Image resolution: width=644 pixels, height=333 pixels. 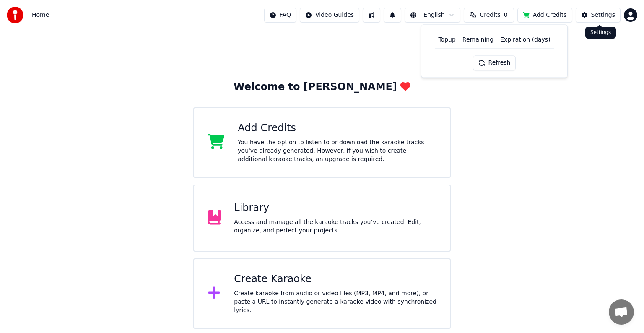 I want to click on button: Refresh, so click(x=494, y=63).